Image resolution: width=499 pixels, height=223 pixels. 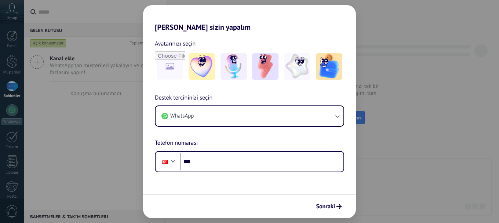 What do you see at coordinates (297, 66) in the screenshot?
I see `img: -4.jpeg` at bounding box center [297, 66].